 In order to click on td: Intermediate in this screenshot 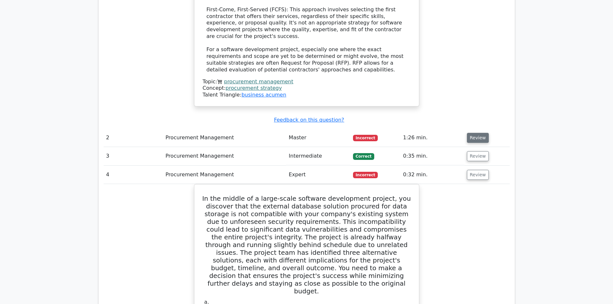, I will do `click(318, 156)`.